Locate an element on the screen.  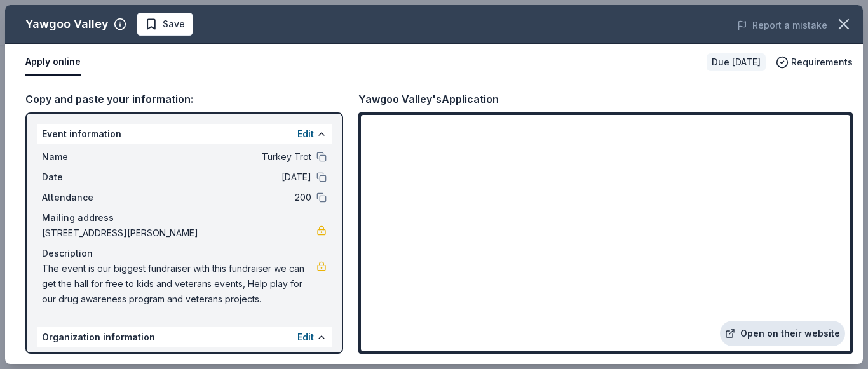
div: Organization information is located at coordinates (184, 338).